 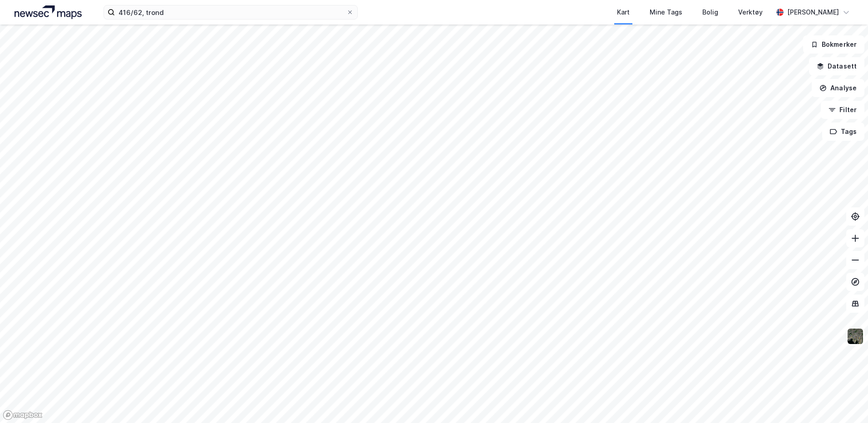 I want to click on button: Filter, so click(x=843, y=109).